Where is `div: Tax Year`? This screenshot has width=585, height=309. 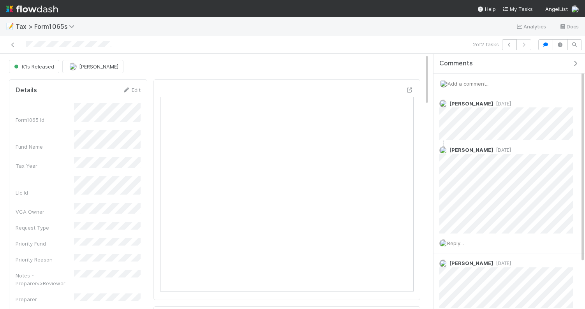
div: Tax Year is located at coordinates (45, 166).